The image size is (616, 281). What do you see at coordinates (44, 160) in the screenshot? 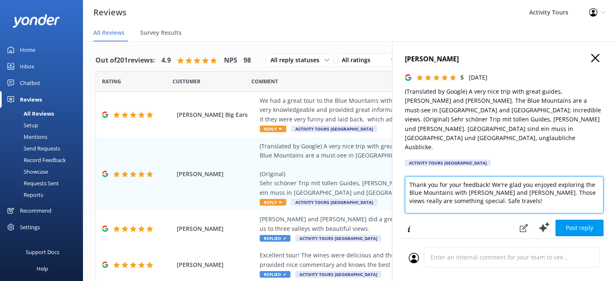
I see `a: Record Feedback` at bounding box center [44, 160].